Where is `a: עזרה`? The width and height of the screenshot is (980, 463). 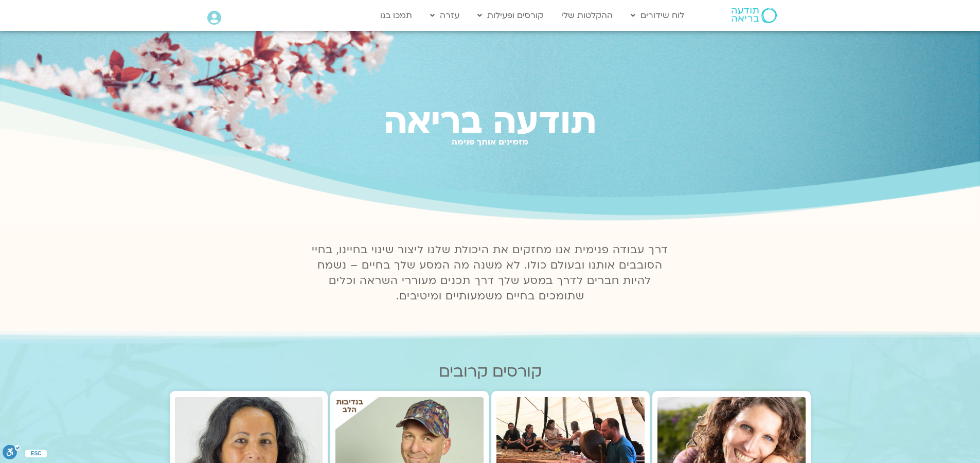 a: עזרה is located at coordinates (444, 15).